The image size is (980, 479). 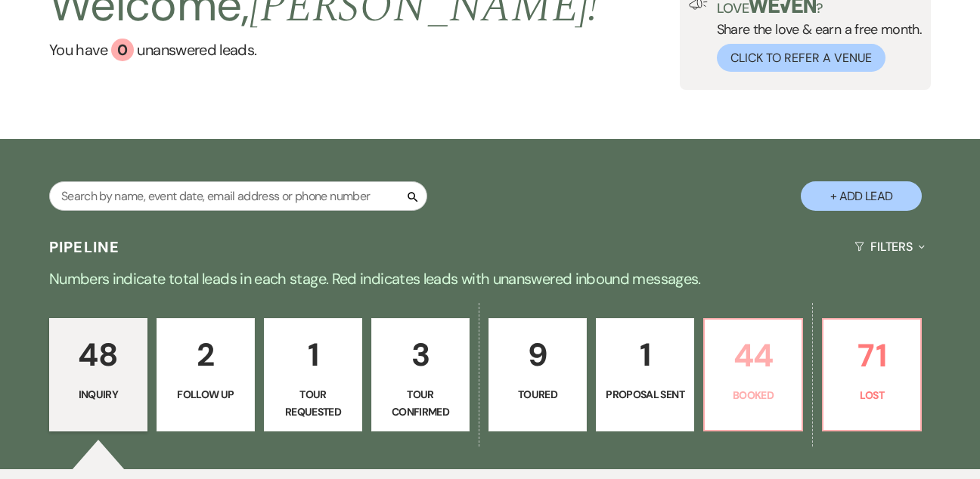 I want to click on p: Tour Requested, so click(x=313, y=403).